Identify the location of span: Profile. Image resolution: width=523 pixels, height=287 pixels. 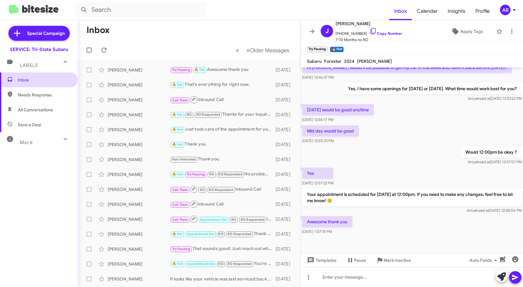
(483, 11).